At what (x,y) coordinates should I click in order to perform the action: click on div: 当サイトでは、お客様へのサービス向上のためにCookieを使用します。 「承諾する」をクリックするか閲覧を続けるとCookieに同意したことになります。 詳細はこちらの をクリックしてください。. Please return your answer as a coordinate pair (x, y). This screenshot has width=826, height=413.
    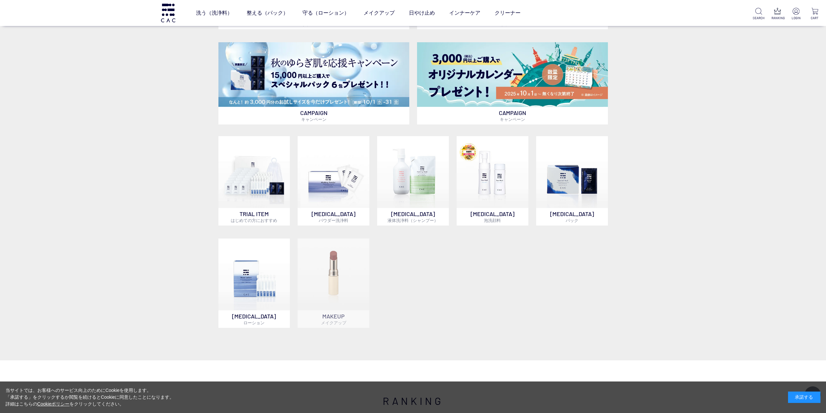
    Looking at the image, I should click on (90, 397).